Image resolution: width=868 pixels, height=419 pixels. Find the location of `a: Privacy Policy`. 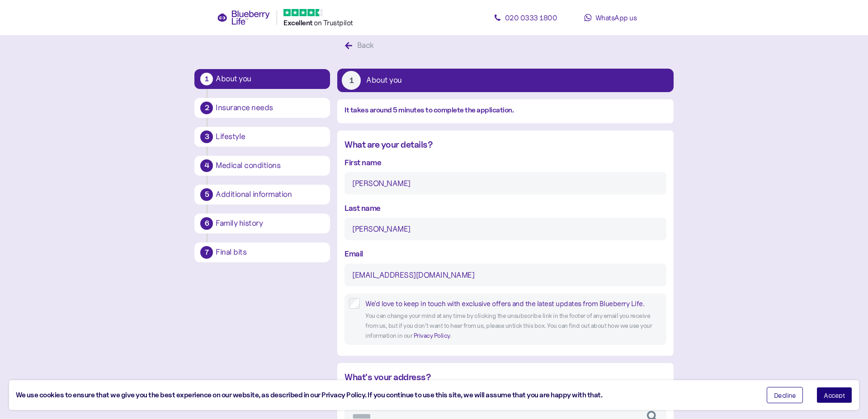

a: Privacy Policy is located at coordinates (432, 336).